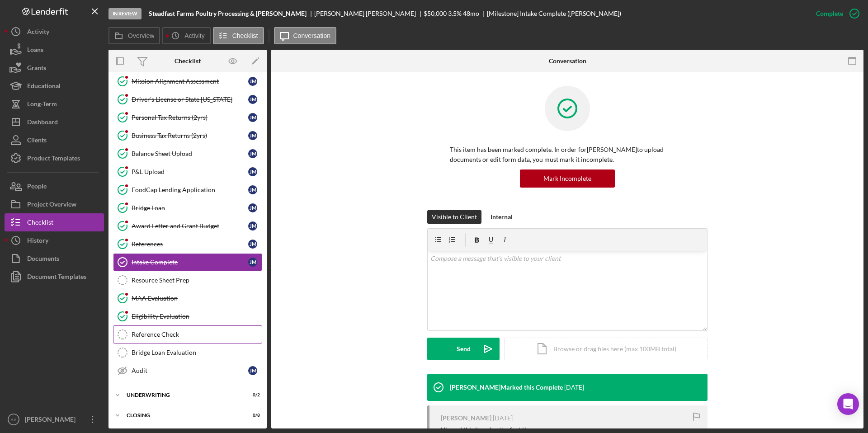 Image resolution: width=868 pixels, height=433 pixels. What do you see at coordinates (54, 158) in the screenshot?
I see `button: Product Templates` at bounding box center [54, 158].